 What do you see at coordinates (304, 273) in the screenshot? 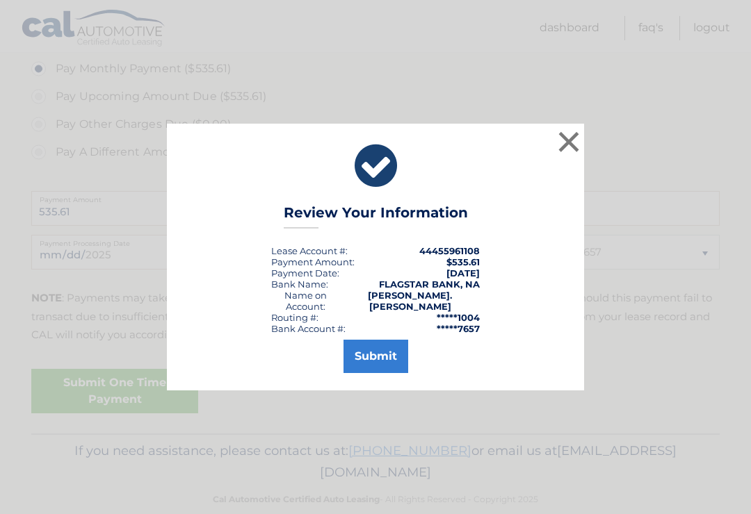
I see `span: Payment Date` at bounding box center [304, 273].